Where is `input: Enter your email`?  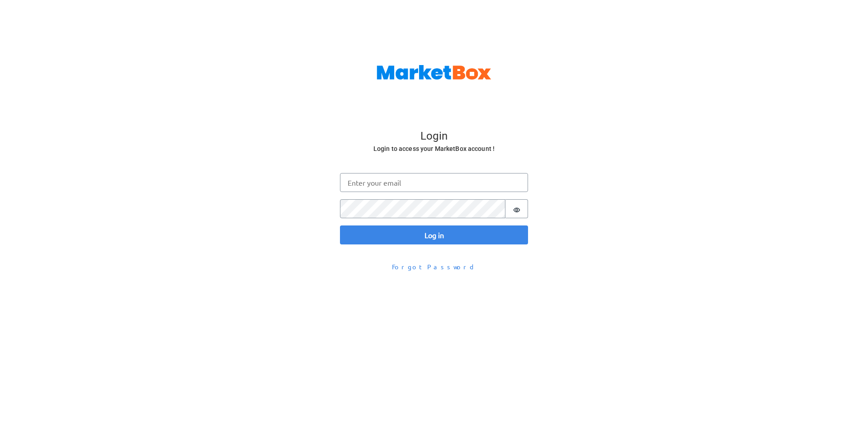
input: Enter your email is located at coordinates (434, 183).